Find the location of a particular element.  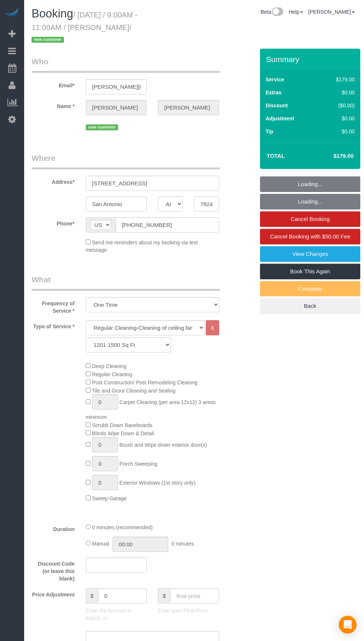

label: Frequency of Service * is located at coordinates (53, 306).